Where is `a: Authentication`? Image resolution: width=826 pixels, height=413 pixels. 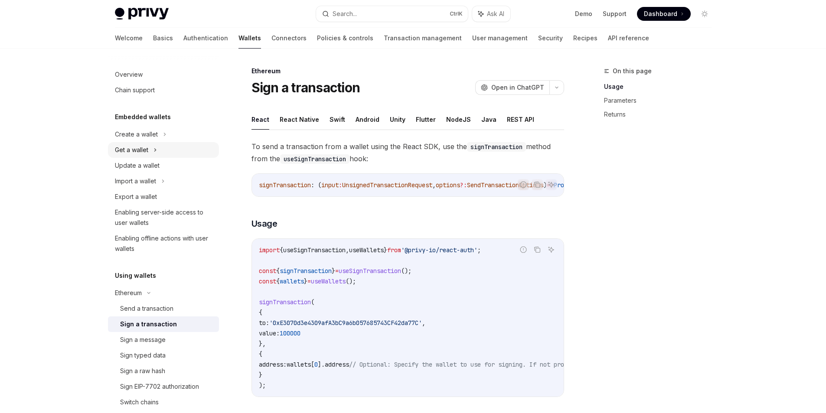 a: Authentication is located at coordinates (206, 38).